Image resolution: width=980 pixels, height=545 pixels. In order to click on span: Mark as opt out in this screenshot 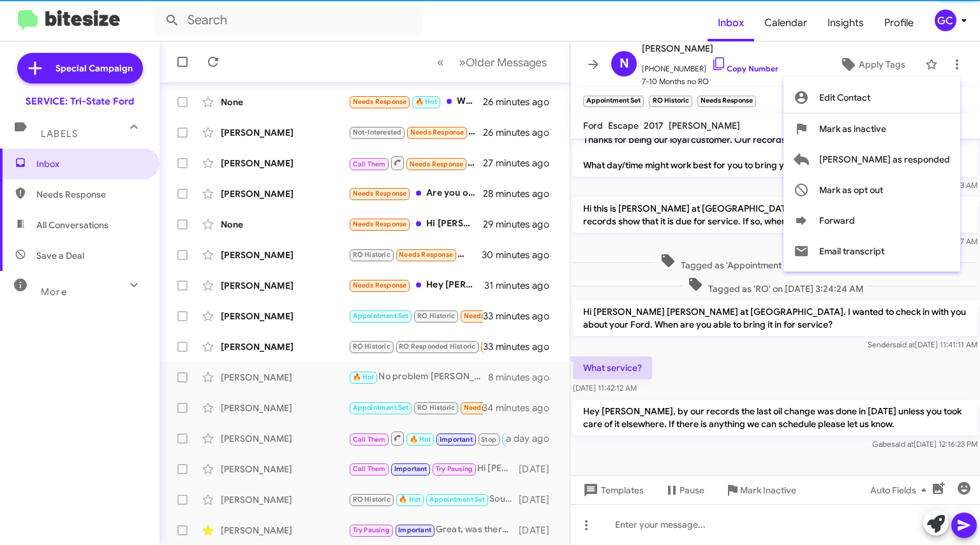, I will do `click(851, 190)`.